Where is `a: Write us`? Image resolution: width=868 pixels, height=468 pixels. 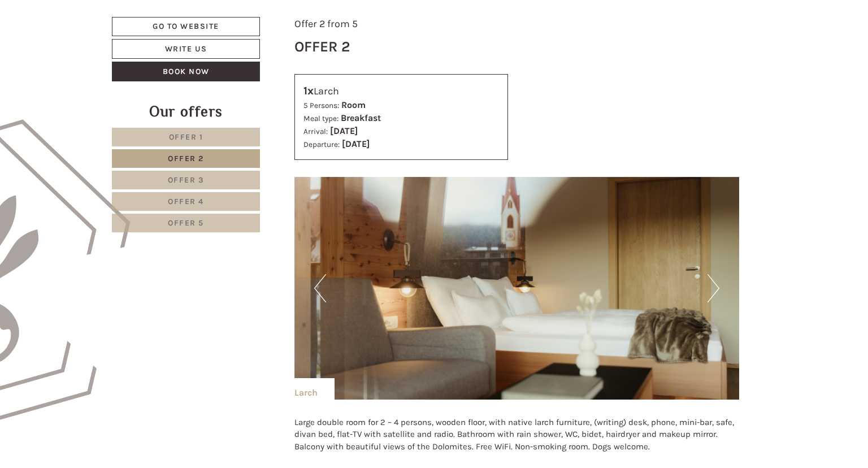
a: Write us is located at coordinates (186, 48).